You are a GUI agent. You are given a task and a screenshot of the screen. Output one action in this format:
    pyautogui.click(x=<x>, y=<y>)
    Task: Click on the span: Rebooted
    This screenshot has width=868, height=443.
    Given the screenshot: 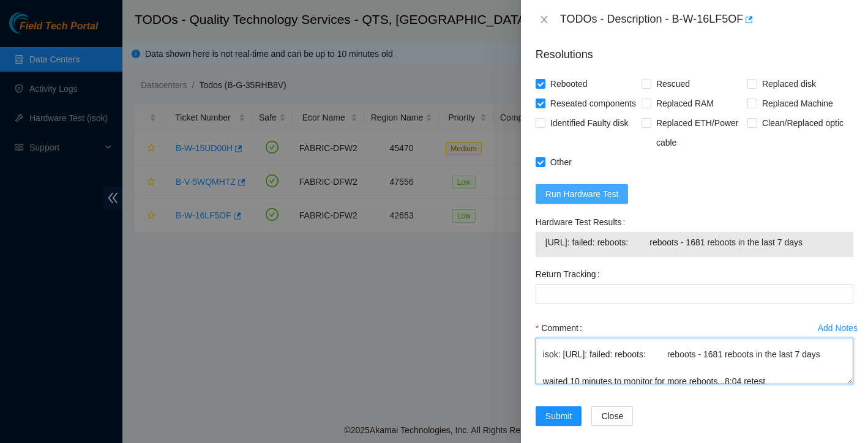 What is the action you would take?
    pyautogui.click(x=569, y=84)
    